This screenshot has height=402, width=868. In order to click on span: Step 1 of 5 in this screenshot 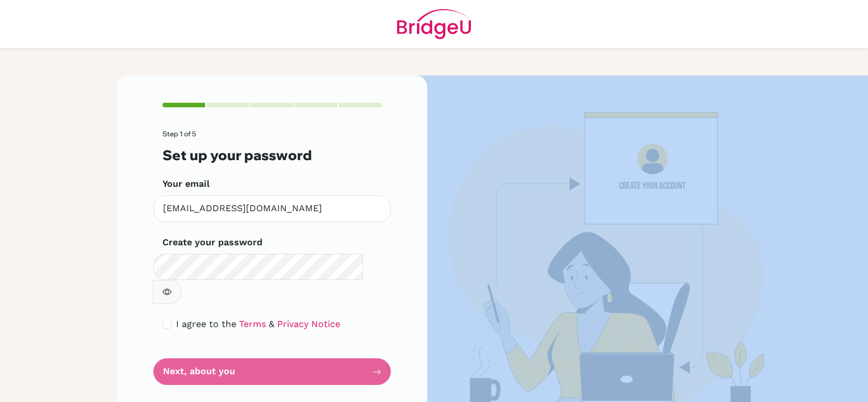, I will do `click(179, 133)`.